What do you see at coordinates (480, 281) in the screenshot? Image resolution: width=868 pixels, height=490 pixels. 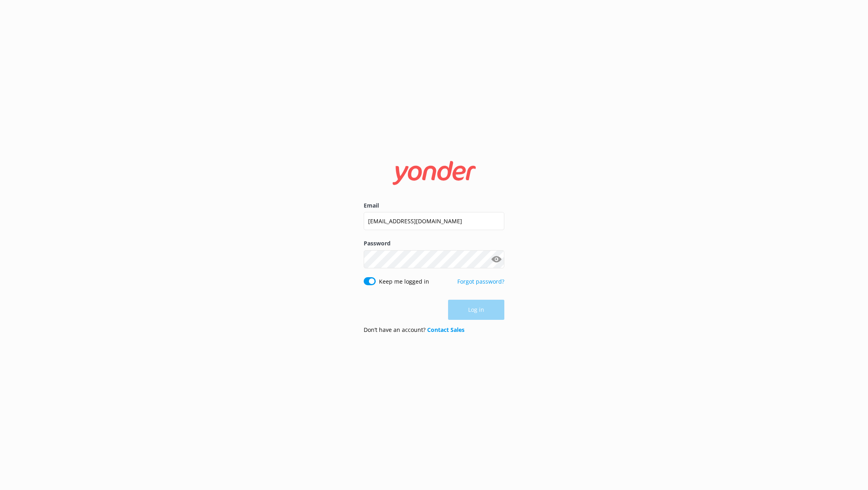 I see `a: Forgot password?` at bounding box center [480, 281].